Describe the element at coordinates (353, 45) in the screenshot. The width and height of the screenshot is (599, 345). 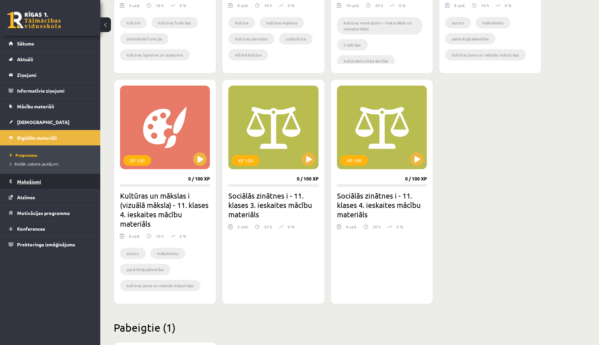
I see `li: tradīcijas` at that location.